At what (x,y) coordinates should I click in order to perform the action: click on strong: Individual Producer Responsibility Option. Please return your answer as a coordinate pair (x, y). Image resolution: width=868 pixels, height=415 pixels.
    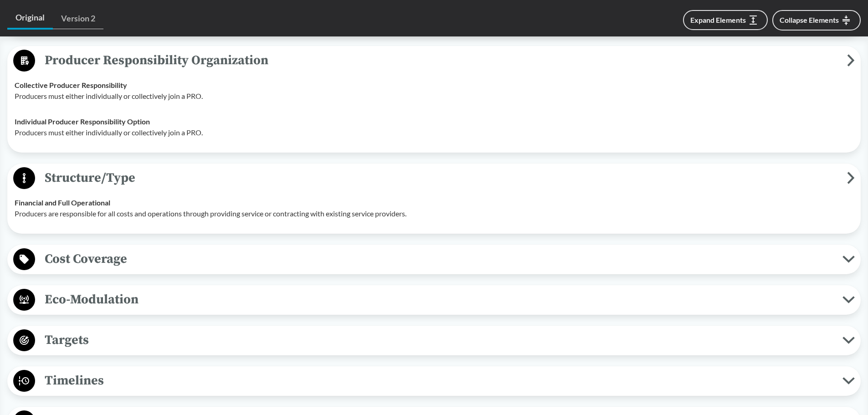
    Looking at the image, I should click on (82, 121).